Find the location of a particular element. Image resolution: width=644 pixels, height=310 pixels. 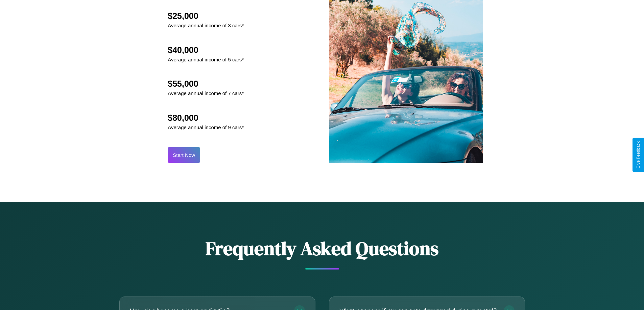

h2: $40,000 is located at coordinates (205, 50).